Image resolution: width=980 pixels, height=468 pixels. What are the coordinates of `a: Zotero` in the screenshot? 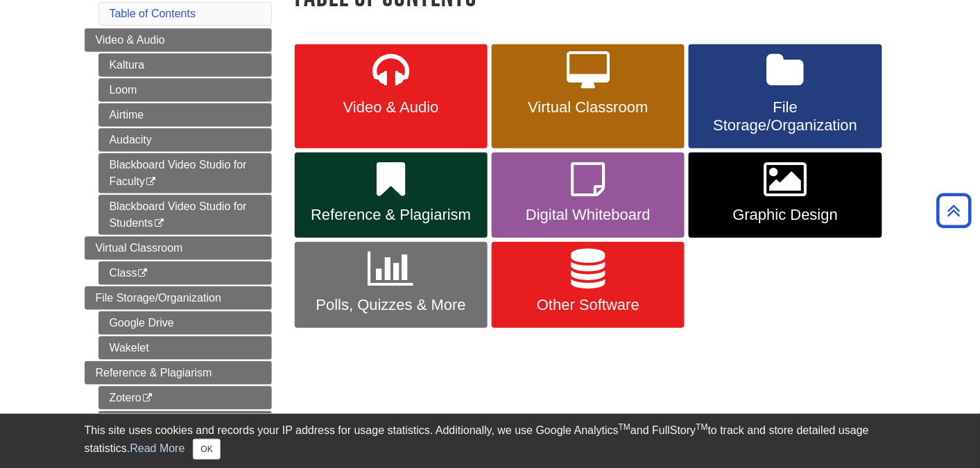 It's located at (185, 398).